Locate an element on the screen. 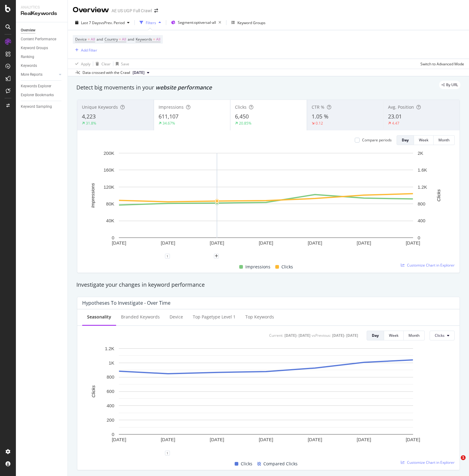  span: and is located at coordinates (99, 39).